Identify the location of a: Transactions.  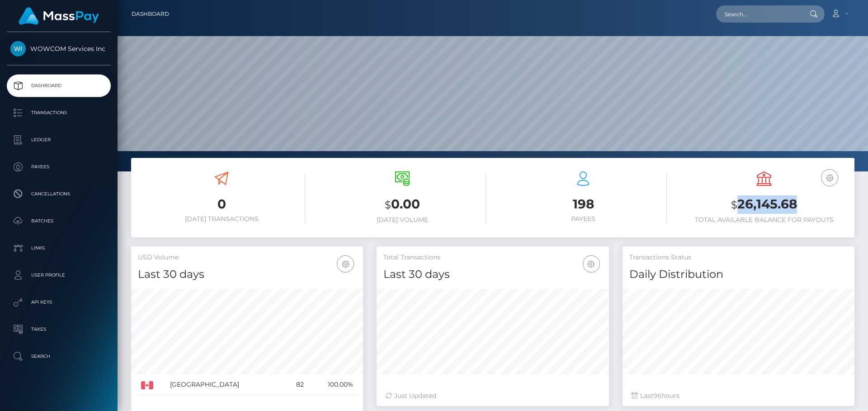
(59, 113).